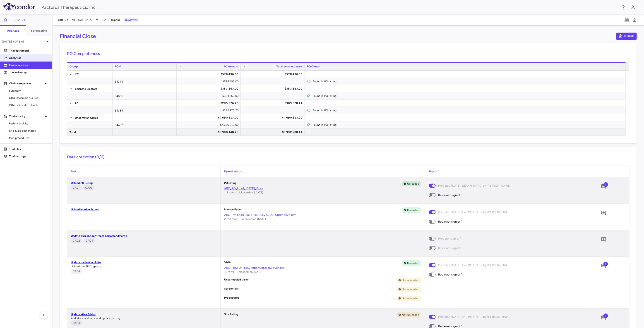 The height and width of the screenshot is (328, 644). Describe the element at coordinates (86, 262) in the screenshot. I see `a: Update patient activity` at that location.